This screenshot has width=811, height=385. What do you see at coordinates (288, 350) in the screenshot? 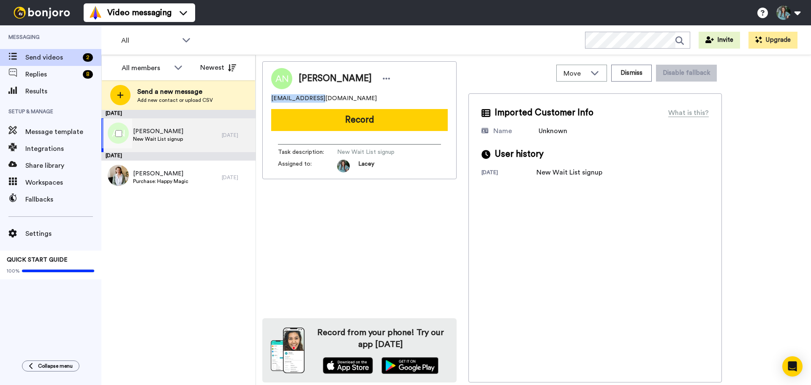
I see `img: download` at bounding box center [288, 350].